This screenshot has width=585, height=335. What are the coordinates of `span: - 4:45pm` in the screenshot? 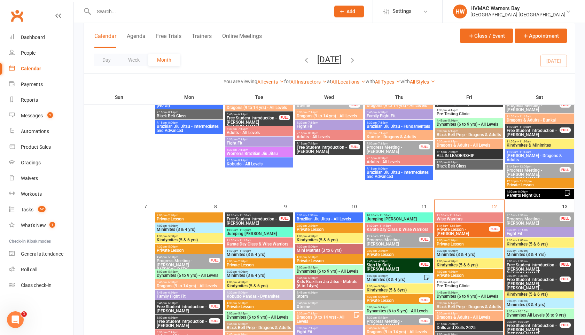 It's located at (452, 110).